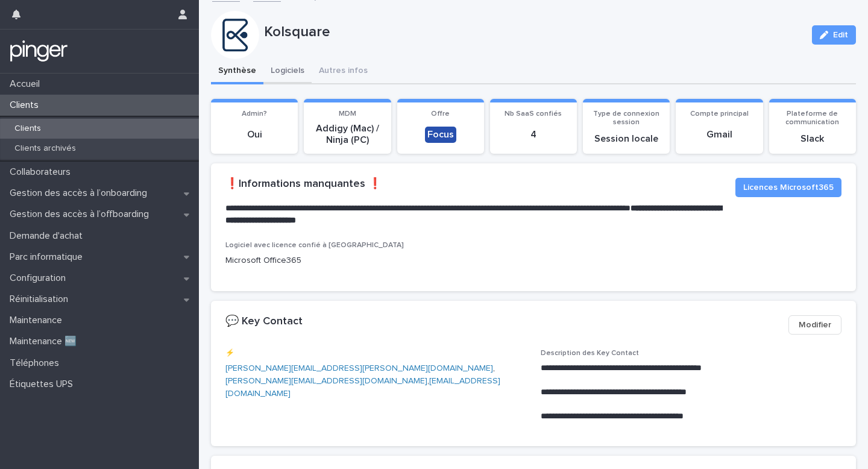  Describe the element at coordinates (38, 51) in the screenshot. I see `img: mTgBEunGTSyRkCgitkcU` at that location.